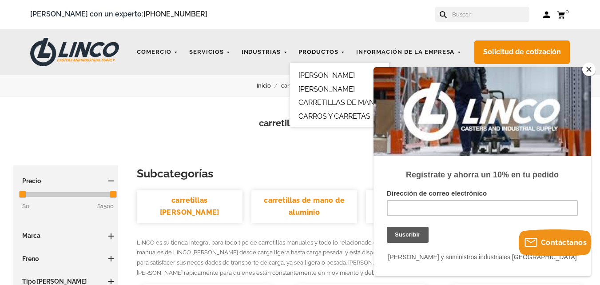 The height and width of the screenshot is (285, 600). I want to click on font: Servicios, so click(207, 52).